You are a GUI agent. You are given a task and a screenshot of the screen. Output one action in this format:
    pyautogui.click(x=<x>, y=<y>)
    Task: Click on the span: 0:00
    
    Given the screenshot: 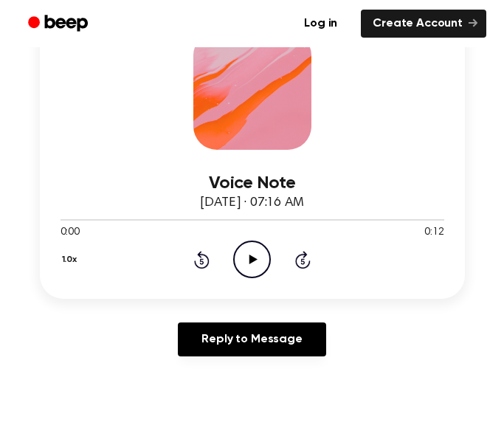 What is the action you would take?
    pyautogui.click(x=70, y=232)
    